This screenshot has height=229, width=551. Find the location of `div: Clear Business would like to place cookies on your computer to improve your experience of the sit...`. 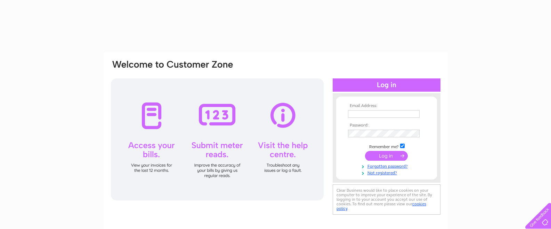

div: Clear Business would like to place cookies on your computer to improve your experience of the sit... is located at coordinates (387, 199).